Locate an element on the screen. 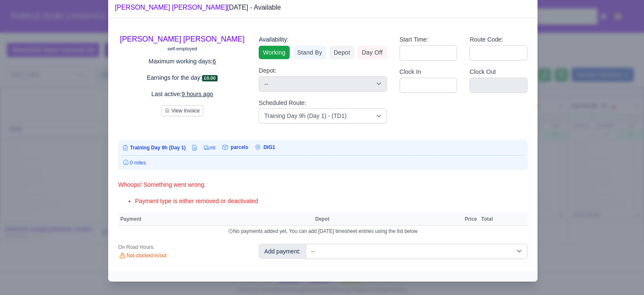 Image resolution: width=644 pixels, height=295 pixels. p: Last active: is located at coordinates (182, 94).